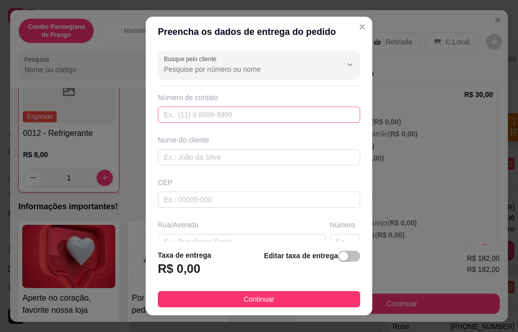  Describe the element at coordinates (259, 183) in the screenshot. I see `div: CEP` at that location.